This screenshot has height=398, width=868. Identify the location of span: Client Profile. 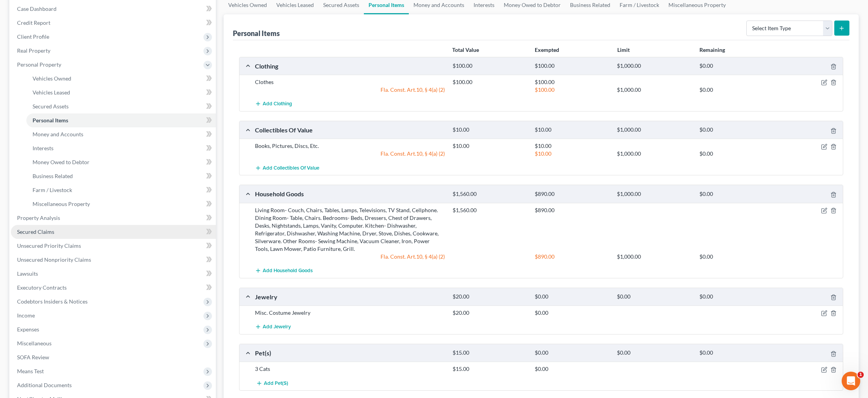
(33, 36).